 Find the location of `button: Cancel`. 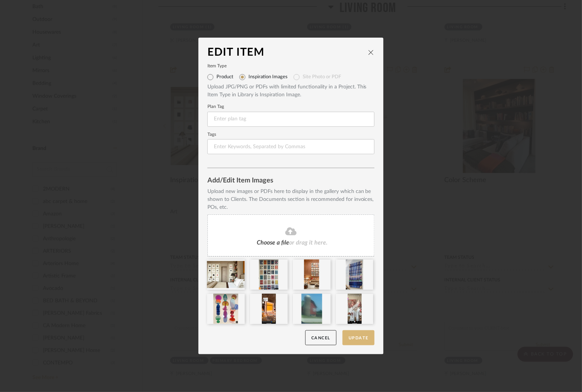

button: Cancel is located at coordinates (321, 338).